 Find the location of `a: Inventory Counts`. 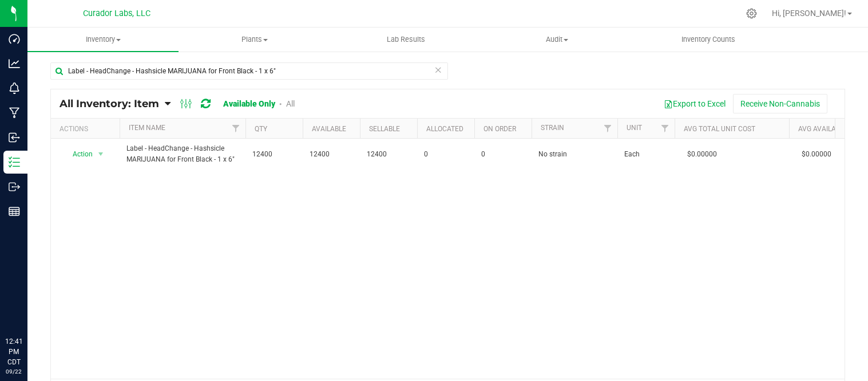

a: Inventory Counts is located at coordinates (708, 40).